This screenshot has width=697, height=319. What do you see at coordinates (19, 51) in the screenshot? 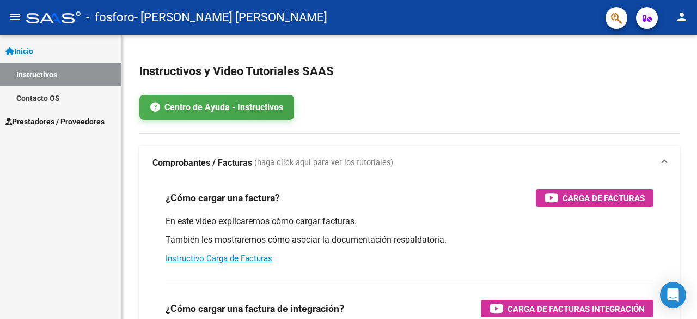
I see `span: Inicio` at bounding box center [19, 51].